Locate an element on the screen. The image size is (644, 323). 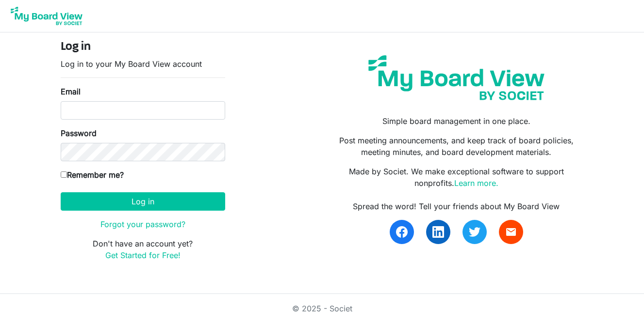
p: Log in to your My Board View account is located at coordinates (143, 64).